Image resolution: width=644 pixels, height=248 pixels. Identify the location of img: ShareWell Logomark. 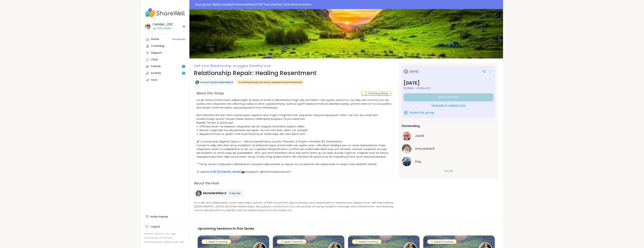
(406, 113).